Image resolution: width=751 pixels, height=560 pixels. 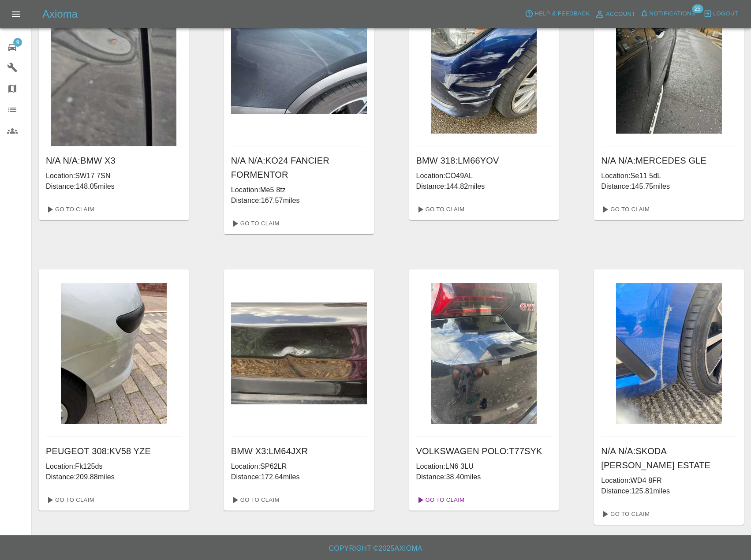 What do you see at coordinates (669, 186) in the screenshot?
I see `p: Distance: 145.75 miles` at bounding box center [669, 186].